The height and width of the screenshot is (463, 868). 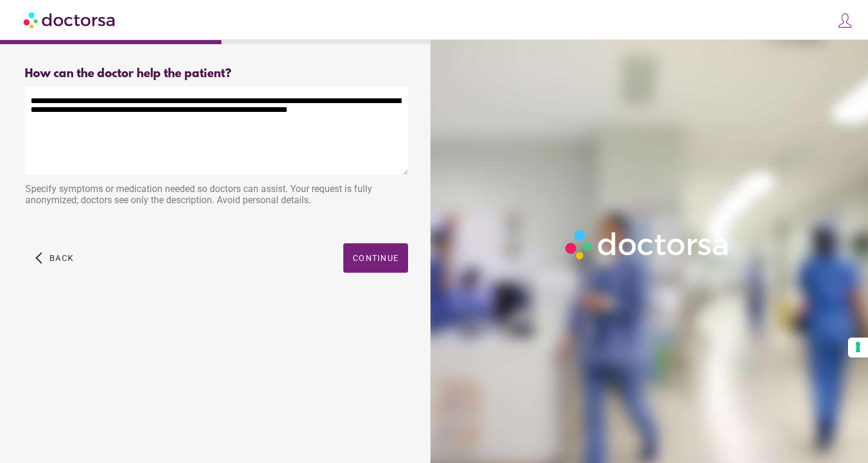 What do you see at coordinates (647, 245) in the screenshot?
I see `img: Logo-Doctorsa-trans-White-partial-flat.png` at bounding box center [647, 245].